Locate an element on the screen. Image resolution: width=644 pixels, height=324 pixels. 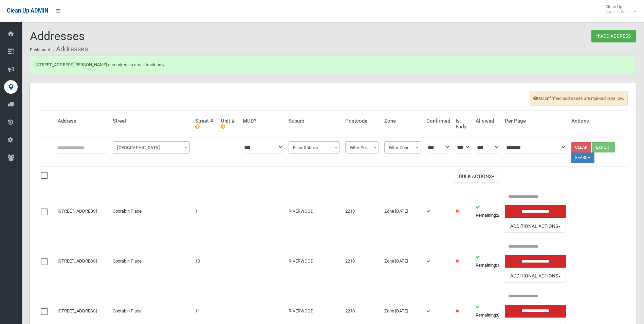
small: Super Admin is located at coordinates (617, 12).